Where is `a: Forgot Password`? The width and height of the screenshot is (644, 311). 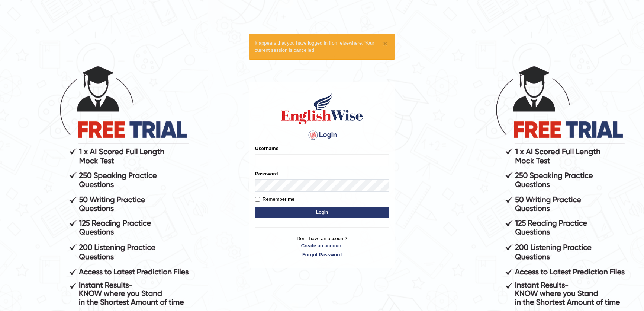 a: Forgot Password is located at coordinates (322, 254).